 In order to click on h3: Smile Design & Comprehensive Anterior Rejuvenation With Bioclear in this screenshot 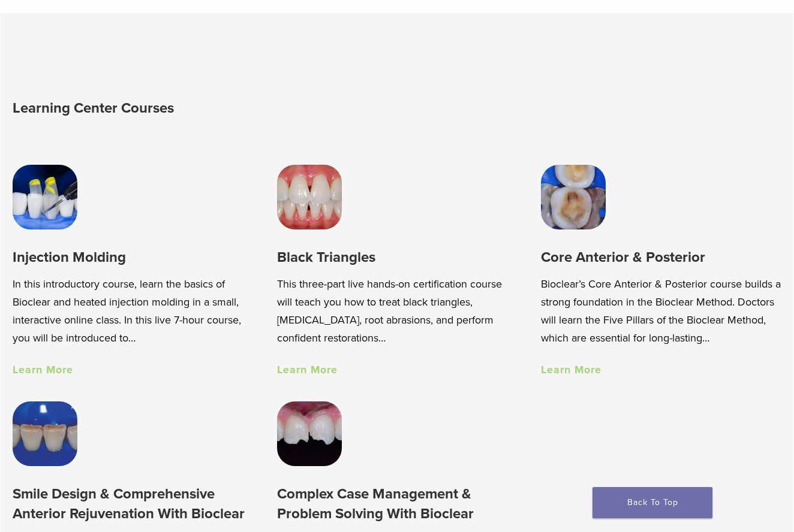, I will do `click(132, 504)`.